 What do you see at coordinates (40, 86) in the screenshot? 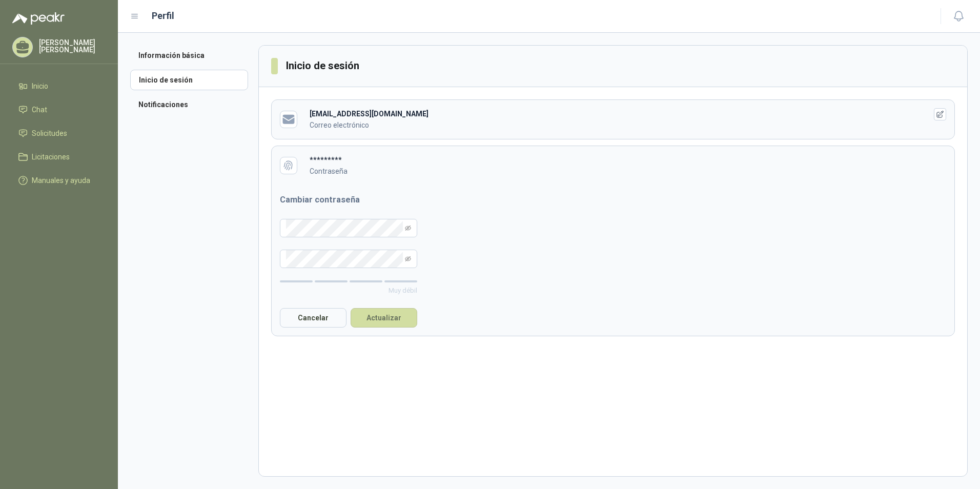
I see `span: Inicio` at bounding box center [40, 86].